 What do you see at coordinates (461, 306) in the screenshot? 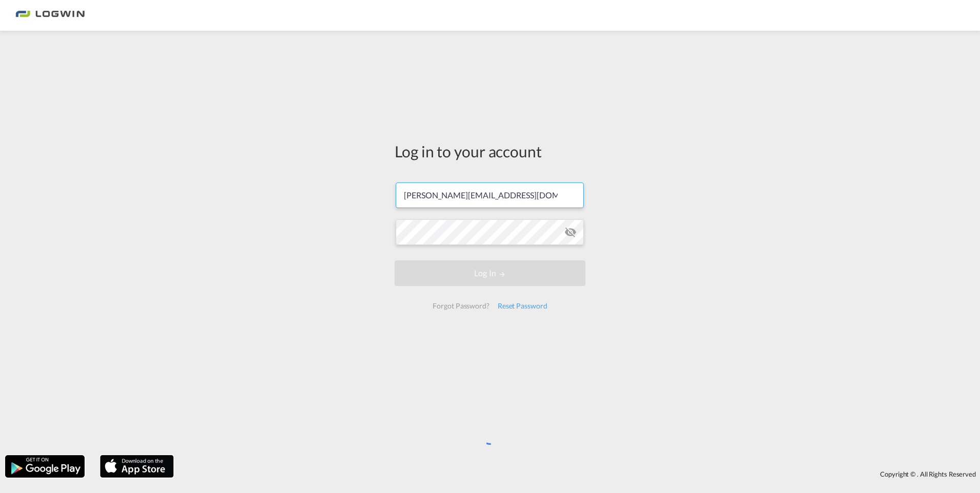
I see `div: Forgot Password?` at bounding box center [461, 306].